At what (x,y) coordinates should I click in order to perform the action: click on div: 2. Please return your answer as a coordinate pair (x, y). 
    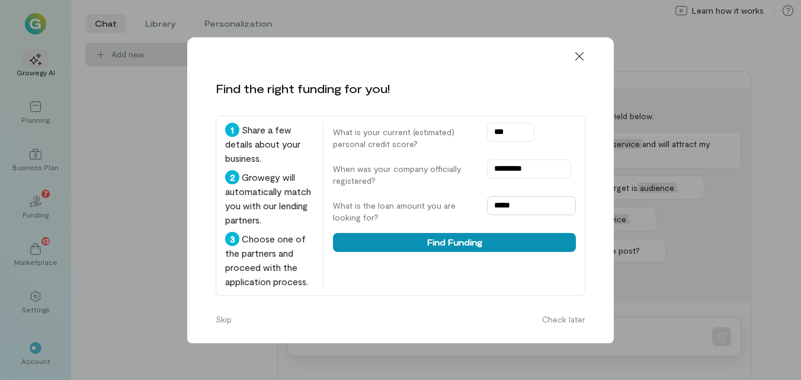
    Looking at the image, I should click on (232, 177).